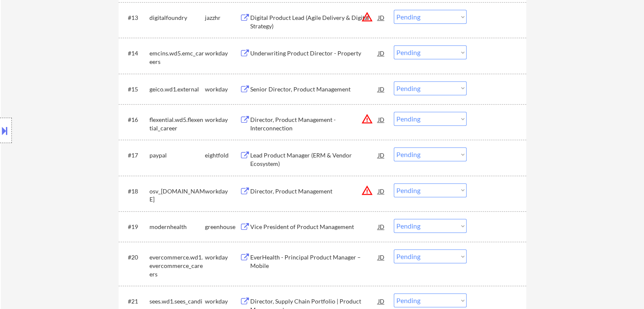 Image resolution: width=644 pixels, height=309 pixels. Describe the element at coordinates (314, 261) in the screenshot. I see `div: EverHealth - Principal Product Manager – Mobile` at that location.